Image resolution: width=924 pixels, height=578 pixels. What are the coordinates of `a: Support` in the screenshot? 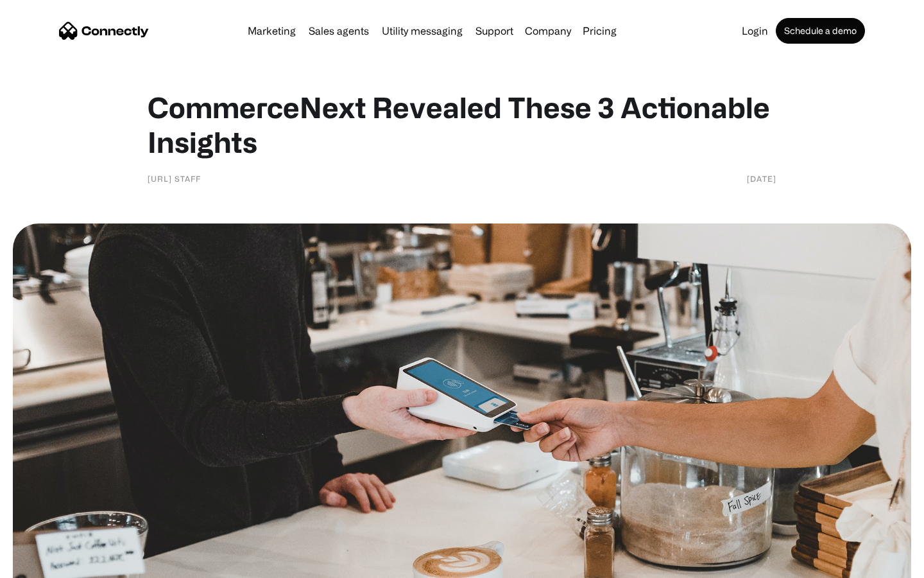 It's located at (494, 31).